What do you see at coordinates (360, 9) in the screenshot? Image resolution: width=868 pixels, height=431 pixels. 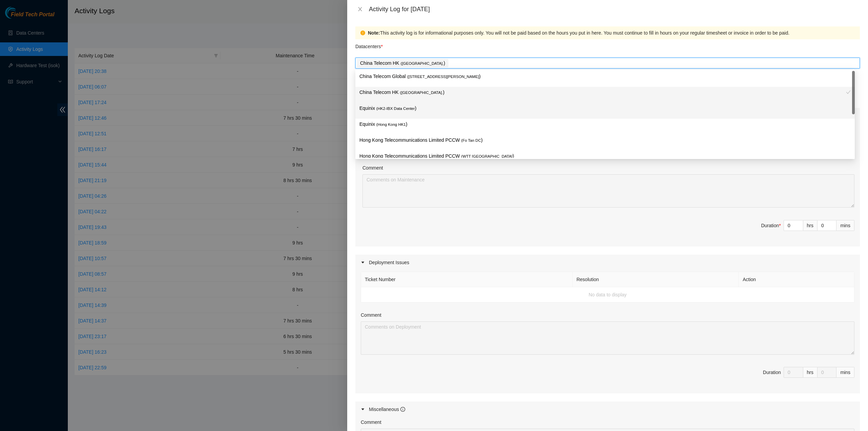 I see `span: close` at bounding box center [360, 9].